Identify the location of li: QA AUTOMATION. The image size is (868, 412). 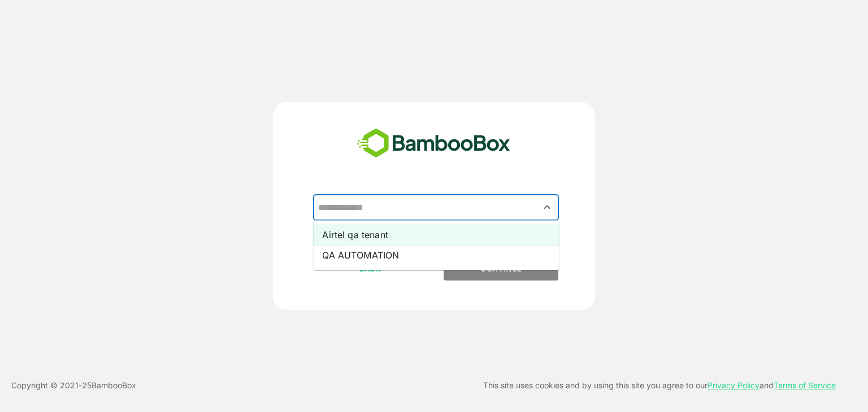
(436, 255).